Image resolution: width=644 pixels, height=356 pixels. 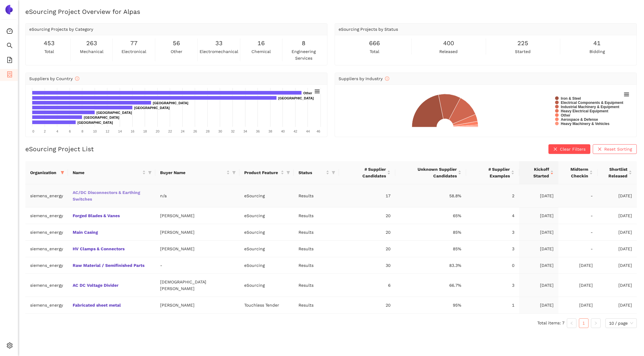 What do you see at coordinates (431, 285) in the screenshot?
I see `td: 66.7%` at bounding box center [431, 285].